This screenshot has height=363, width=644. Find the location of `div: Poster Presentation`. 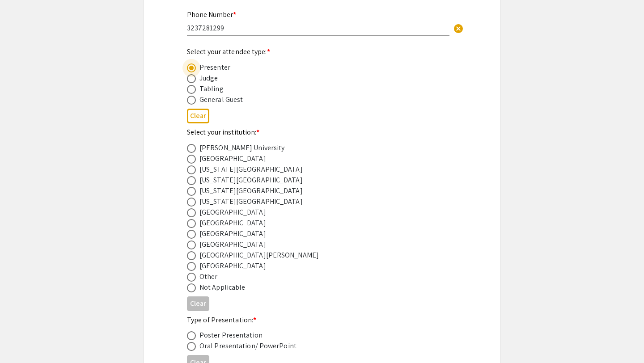

div: Poster Presentation is located at coordinates (230, 335).